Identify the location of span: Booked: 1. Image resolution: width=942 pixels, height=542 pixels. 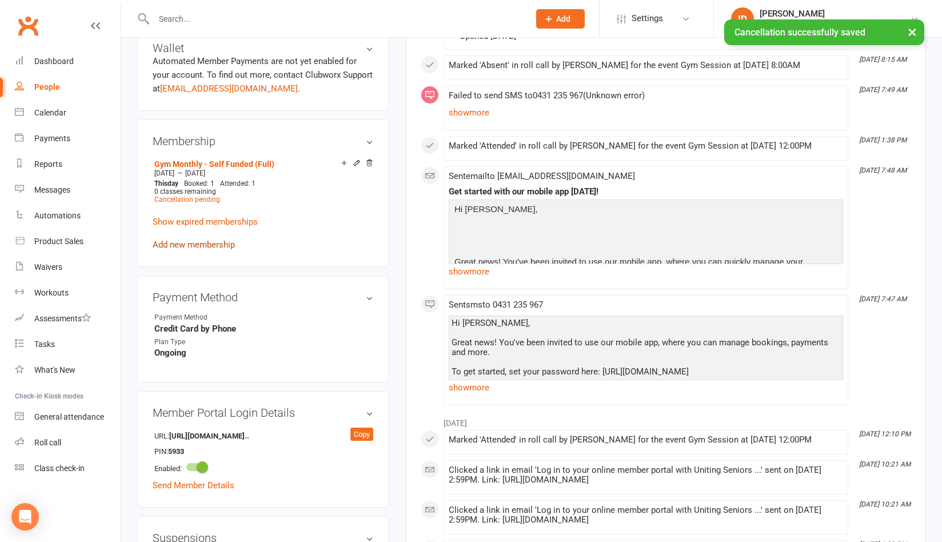
(199, 183).